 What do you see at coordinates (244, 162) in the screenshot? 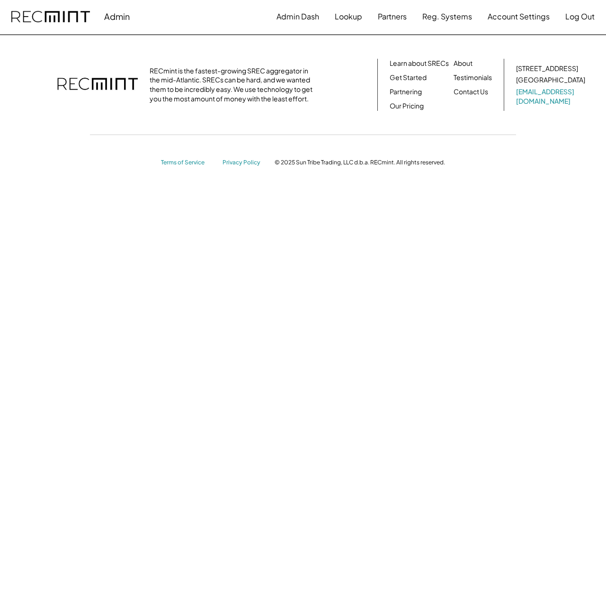
I see `a: Privacy Policy` at bounding box center [244, 162].